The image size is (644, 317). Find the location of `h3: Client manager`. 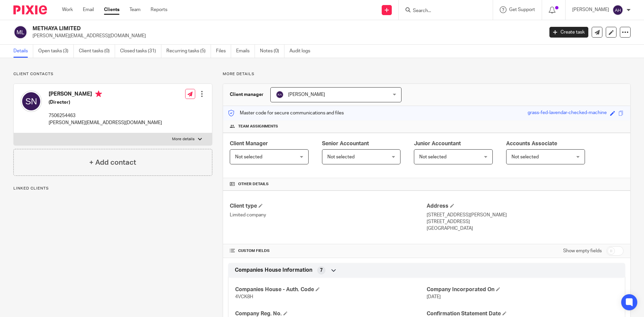

h3: Client manager is located at coordinates (247, 95).